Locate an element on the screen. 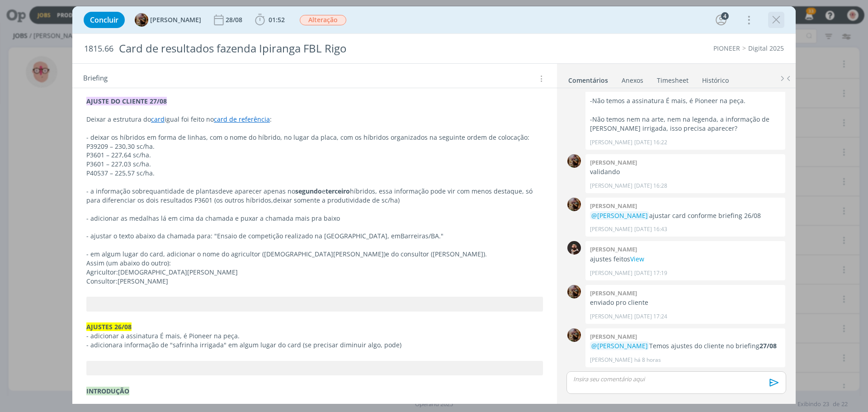 The image size is (868, 412). a: View is located at coordinates (637, 259).